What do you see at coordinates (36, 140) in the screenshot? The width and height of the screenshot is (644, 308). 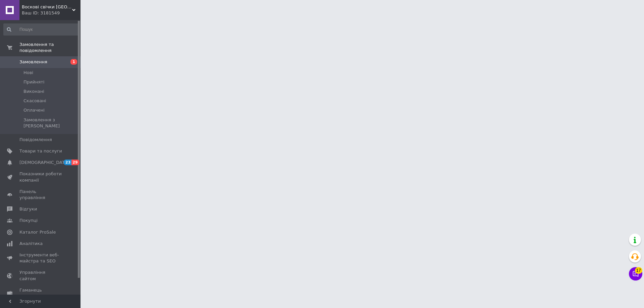 I see `span: Повідомлення` at bounding box center [36, 140].